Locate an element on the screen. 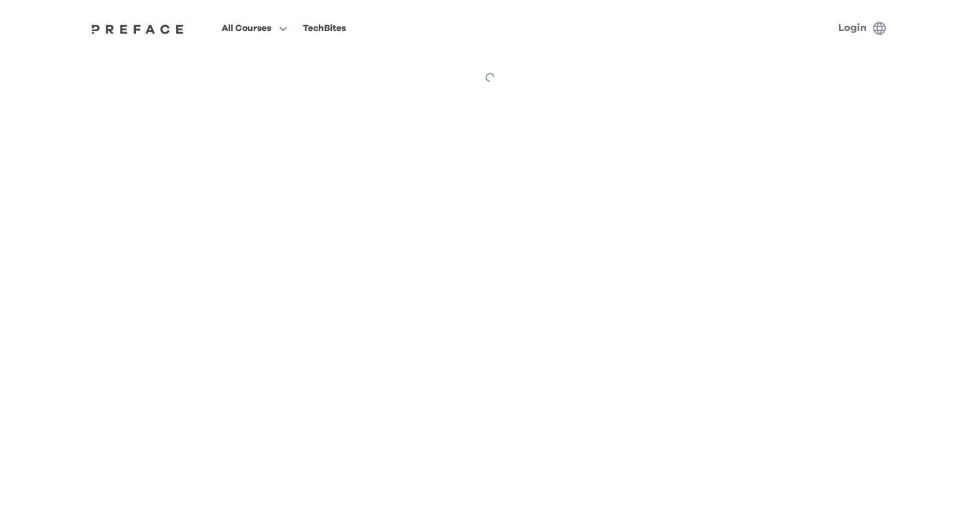 The width and height of the screenshot is (980, 510). img: Preface Logo is located at coordinates (138, 29).